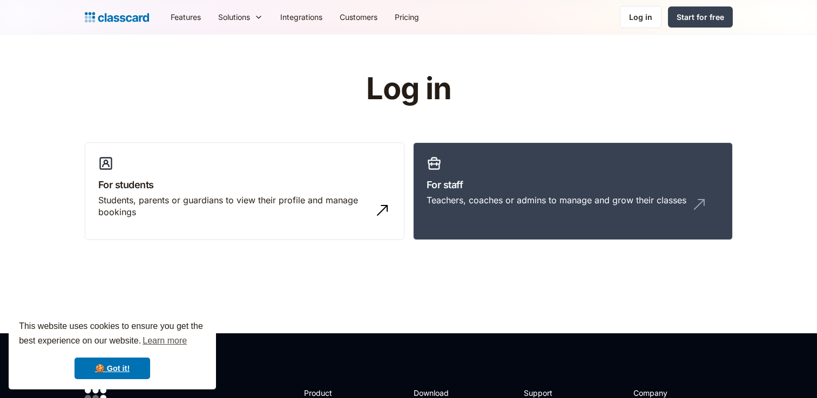 The image size is (817, 398). Describe the element at coordinates (245, 192) in the screenshot. I see `a: For studentsStudents, parents or guardians to view their profile and manage bookings` at that location.